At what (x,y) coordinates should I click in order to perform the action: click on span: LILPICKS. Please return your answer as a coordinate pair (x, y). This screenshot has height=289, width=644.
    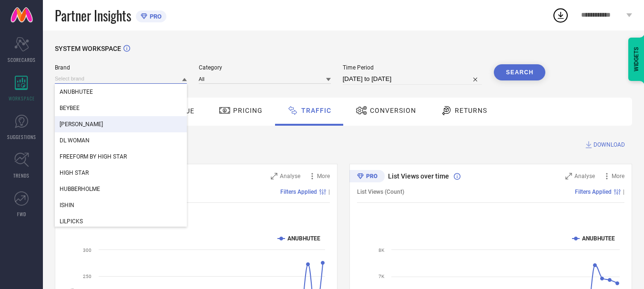
    Looking at the image, I should click on (71, 222).